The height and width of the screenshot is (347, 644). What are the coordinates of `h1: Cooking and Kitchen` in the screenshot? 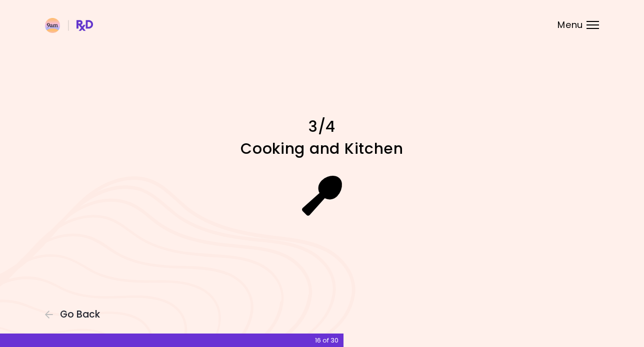 It's located at (322, 148).